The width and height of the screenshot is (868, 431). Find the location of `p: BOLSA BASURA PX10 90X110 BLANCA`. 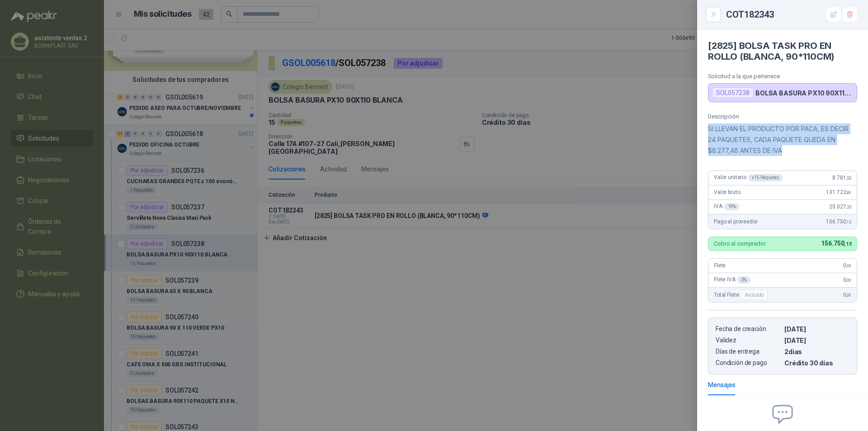

p: BOLSA BASURA PX10 90X110 BLANCA is located at coordinates (804, 92).